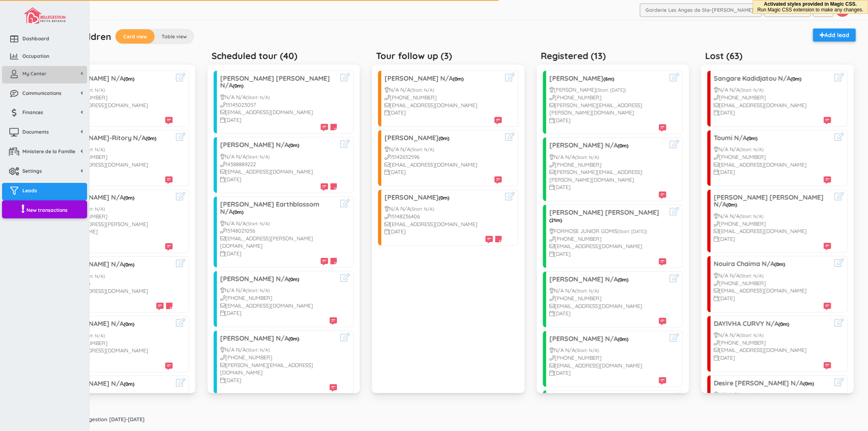 The height and width of the screenshot is (431, 868). I want to click on span: New transactions, so click(47, 210).